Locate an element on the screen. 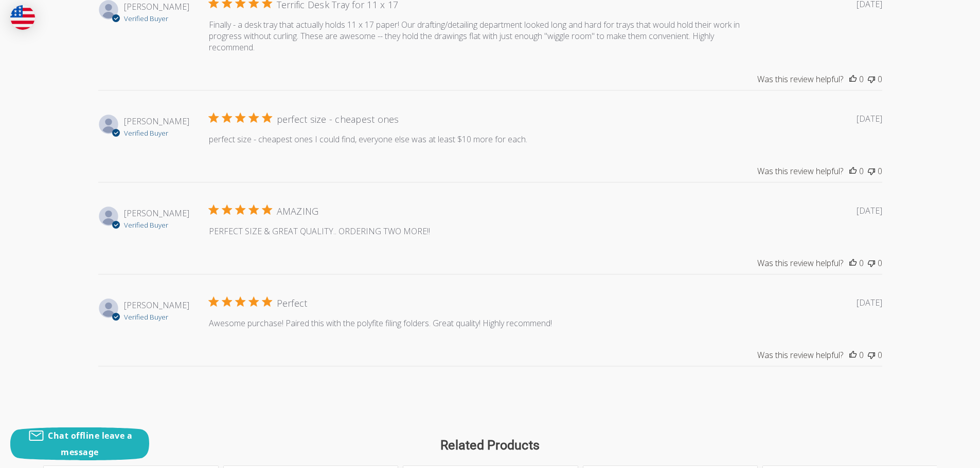 The height and width of the screenshot is (468, 980). h3: AMAZING is located at coordinates (298, 211).